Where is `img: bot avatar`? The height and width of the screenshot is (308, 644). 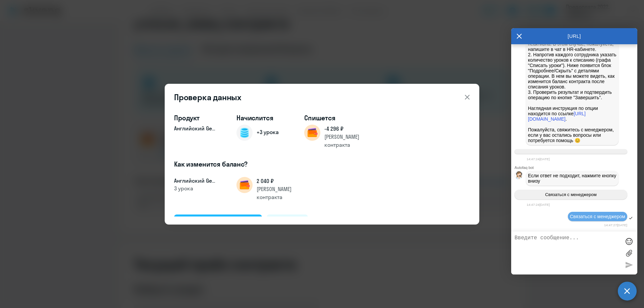
img: bot avatar is located at coordinates (519, 176).